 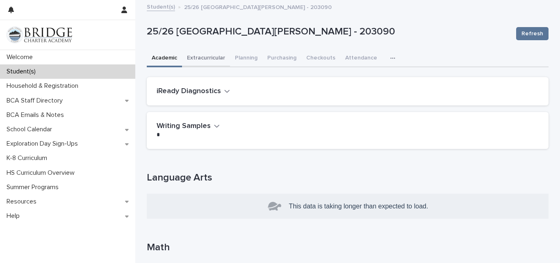 I want to click on p: Exploration Day Sign-Ups, so click(x=44, y=143).